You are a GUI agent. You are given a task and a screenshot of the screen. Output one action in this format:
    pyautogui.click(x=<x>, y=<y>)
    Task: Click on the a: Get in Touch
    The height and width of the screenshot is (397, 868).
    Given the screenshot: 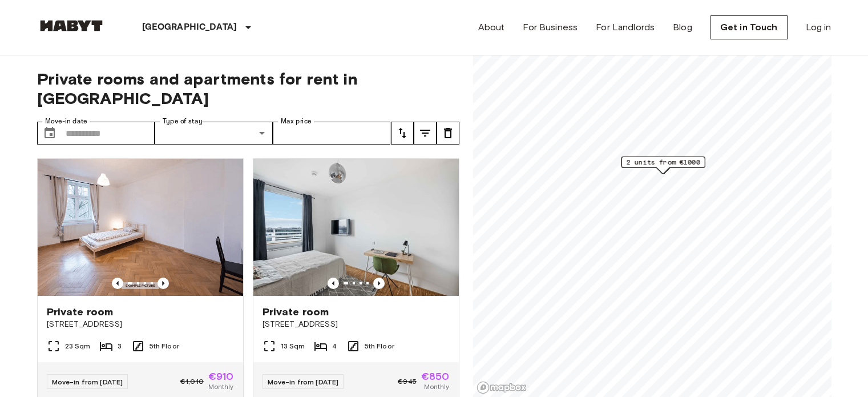 What is the action you would take?
    pyautogui.click(x=749, y=27)
    